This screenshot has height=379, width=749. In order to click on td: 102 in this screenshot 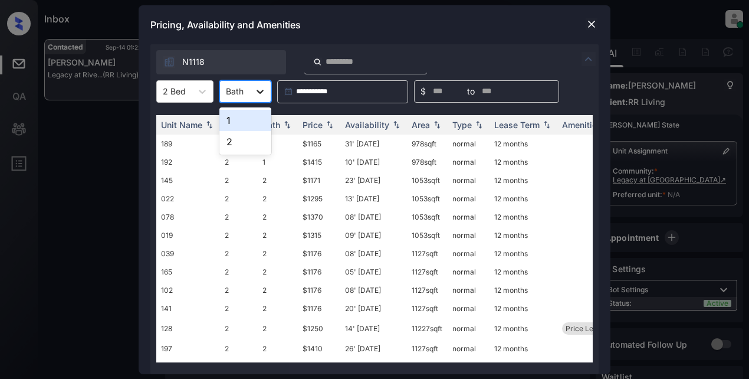, I will do `click(188, 290)`.